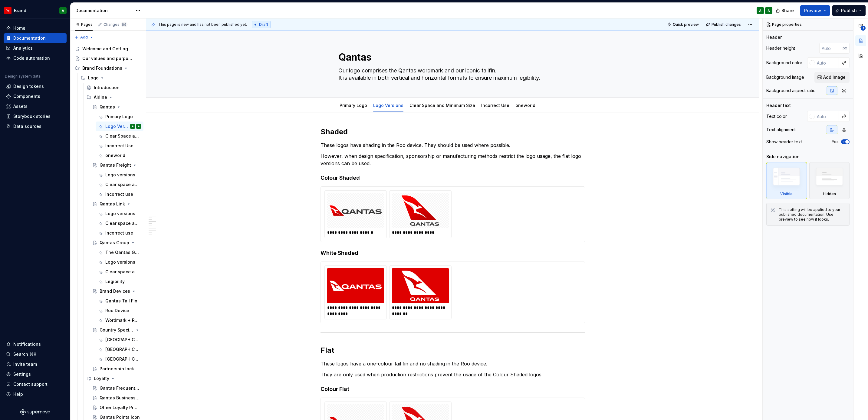 Image resolution: width=868 pixels, height=420 pixels. I want to click on p: However, when design specification, sponsorship or manufacturing methods restrict the logo usage,..., so click(453, 159).